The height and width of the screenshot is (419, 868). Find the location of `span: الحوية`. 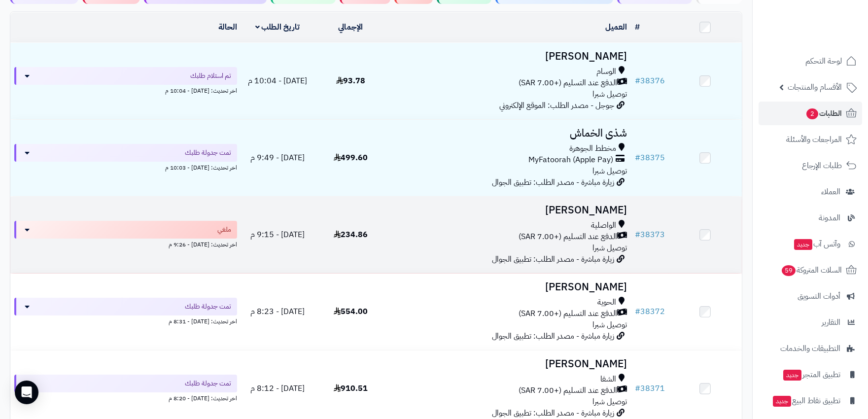

span: الحوية is located at coordinates (607, 302).